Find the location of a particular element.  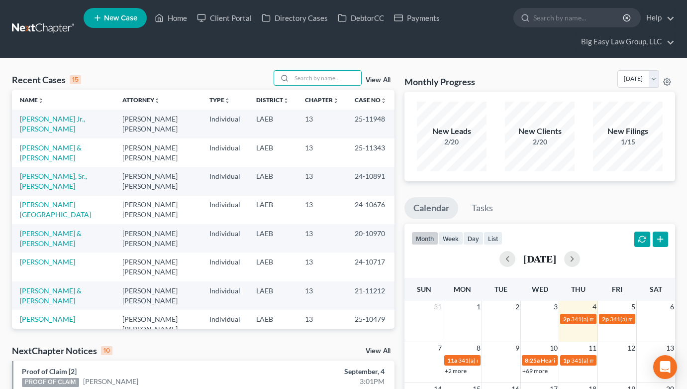

div: September, 4 is located at coordinates (328, 371).